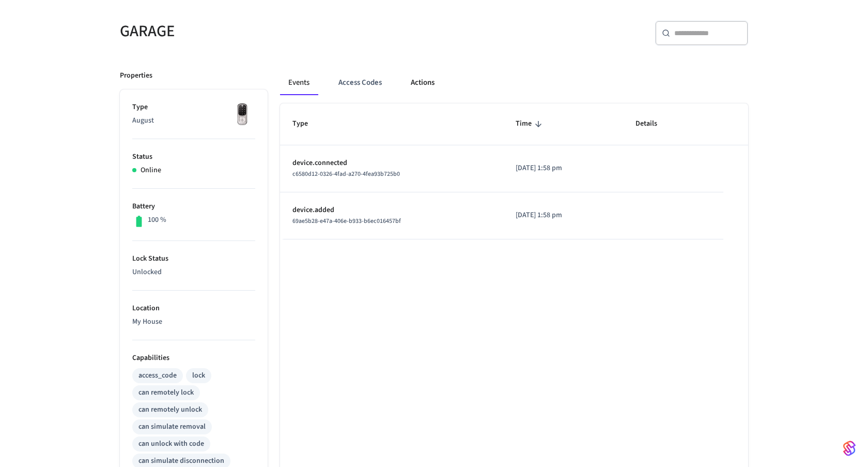 This screenshot has height=467, width=868. I want to click on img: SeamLogoGradient.69752ec5.svg, so click(850, 449).